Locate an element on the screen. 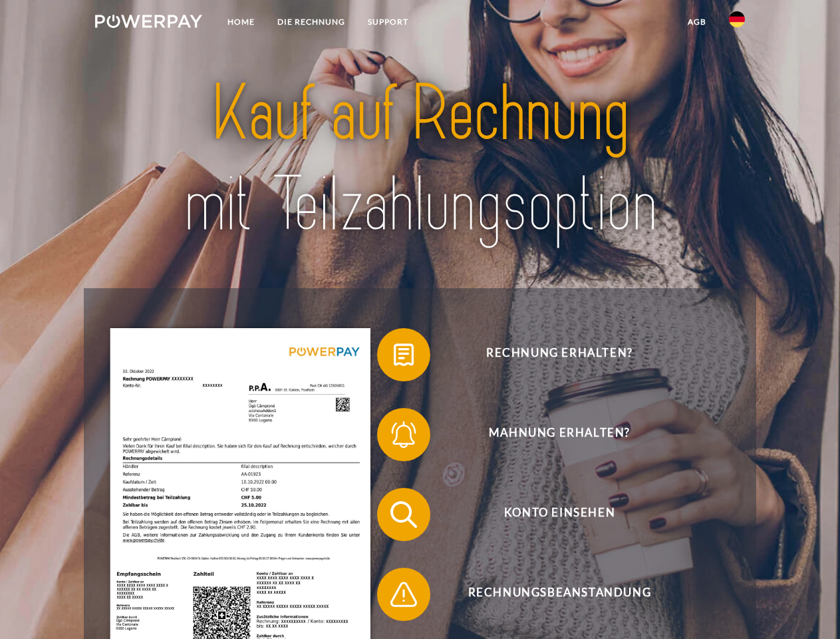 The image size is (840, 639). img: qb_bell.svg is located at coordinates (404, 434).